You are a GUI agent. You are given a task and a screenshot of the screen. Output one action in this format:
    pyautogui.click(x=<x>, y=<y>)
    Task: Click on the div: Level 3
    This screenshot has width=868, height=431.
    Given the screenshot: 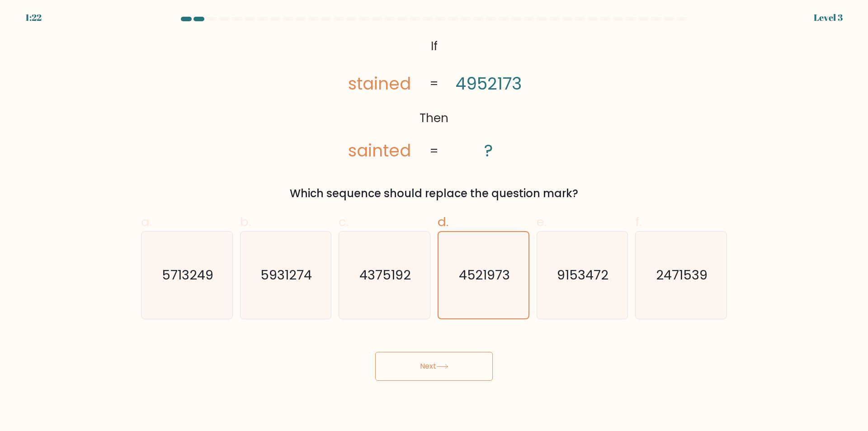 What is the action you would take?
    pyautogui.click(x=828, y=18)
    